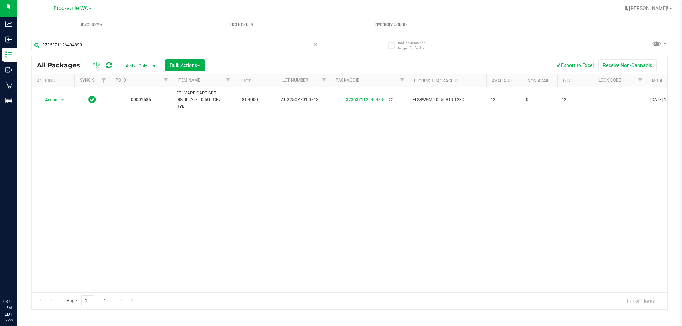 This screenshot has width=682, height=326. What do you see at coordinates (71, 8) in the screenshot?
I see `span: Brooksville WC` at bounding box center [71, 8].